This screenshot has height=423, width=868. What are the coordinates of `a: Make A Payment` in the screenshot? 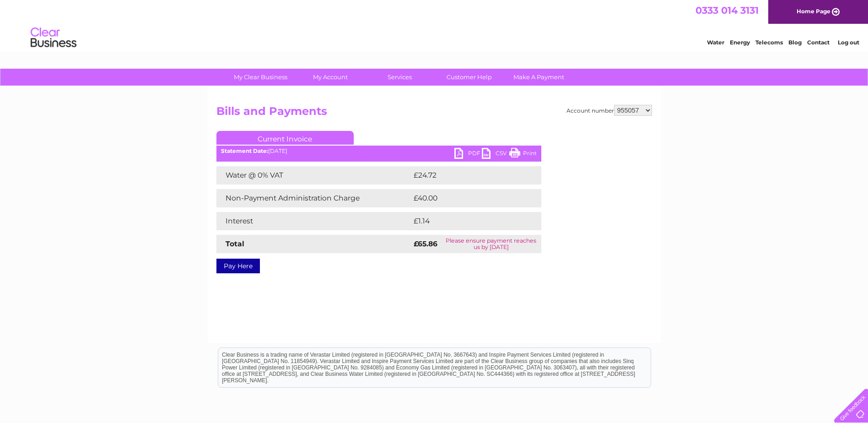 It's located at (539, 77).